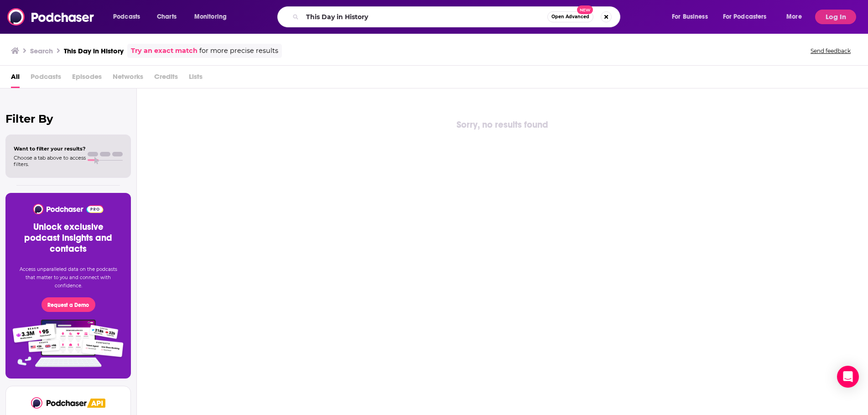 This screenshot has width=868, height=415. What do you see at coordinates (68, 343) in the screenshot?
I see `img: Pro Features` at bounding box center [68, 343].